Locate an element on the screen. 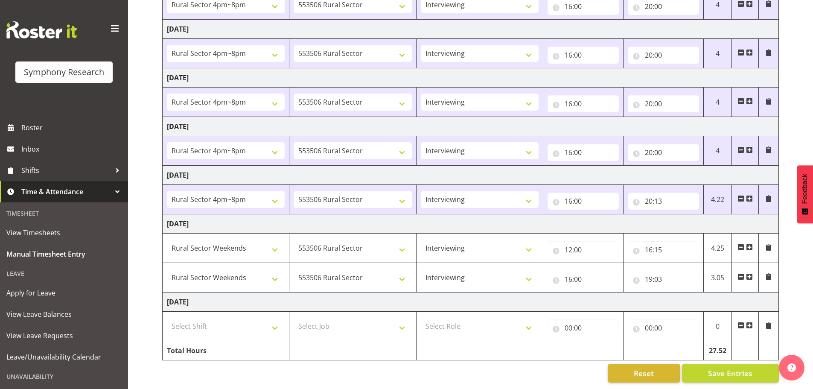  span: View Timesheets is located at coordinates (64, 233).